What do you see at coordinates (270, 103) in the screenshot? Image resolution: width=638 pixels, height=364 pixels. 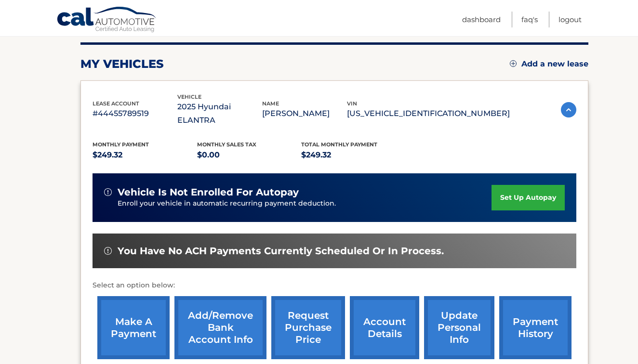 I see `span: name` at bounding box center [270, 103].